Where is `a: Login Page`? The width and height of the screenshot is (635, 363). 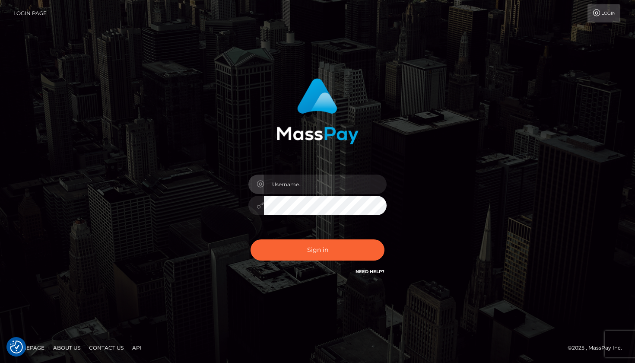
a: Login Page is located at coordinates (30, 13).